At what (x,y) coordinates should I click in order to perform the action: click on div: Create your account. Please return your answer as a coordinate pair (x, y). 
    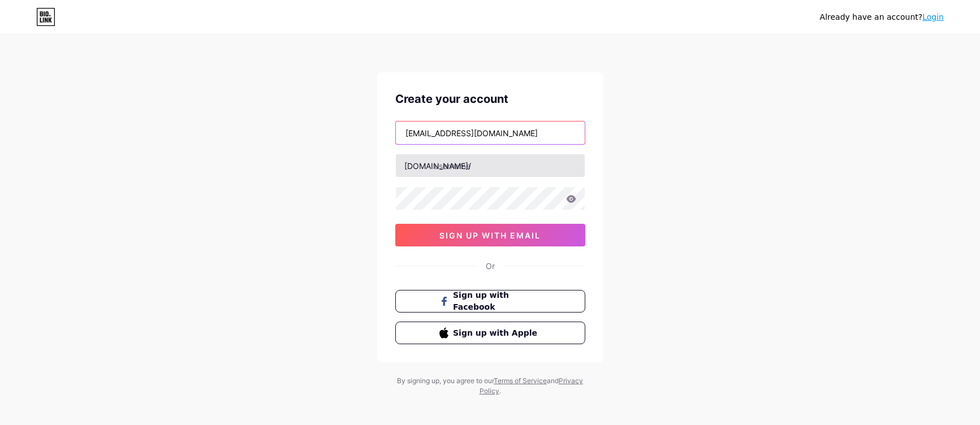
    Looking at the image, I should click on (490, 99).